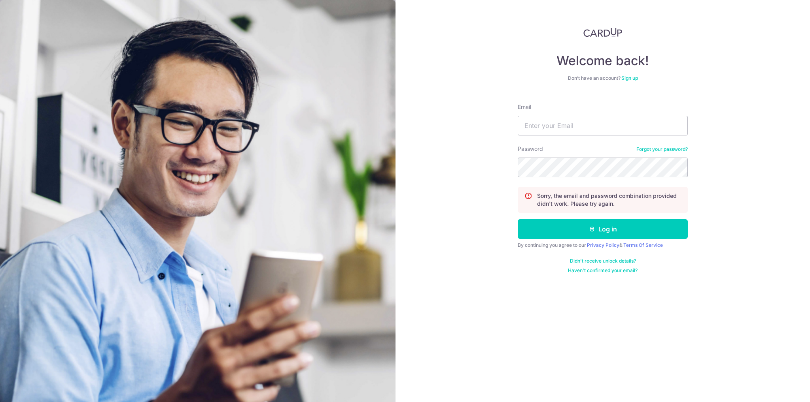 Image resolution: width=810 pixels, height=402 pixels. I want to click on a: Forgot your password?, so click(662, 149).